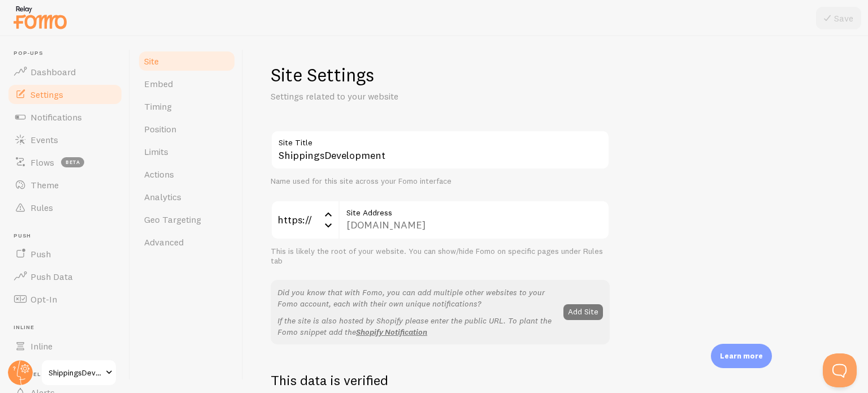 The height and width of the screenshot is (393, 868). What do you see at coordinates (163, 197) in the screenshot?
I see `span: Analytics` at bounding box center [163, 197].